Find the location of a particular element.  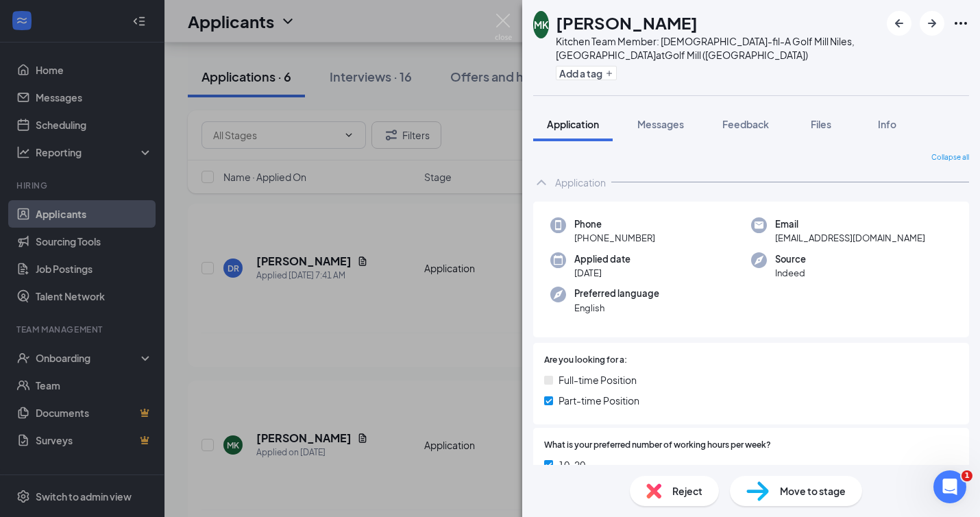

span: Part-time Position is located at coordinates (599, 400).